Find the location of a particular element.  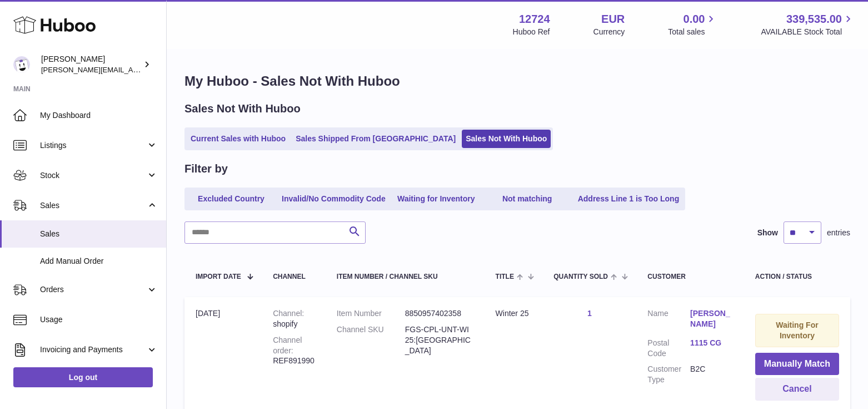

a: Current Sales with Huboo is located at coordinates (238, 138).